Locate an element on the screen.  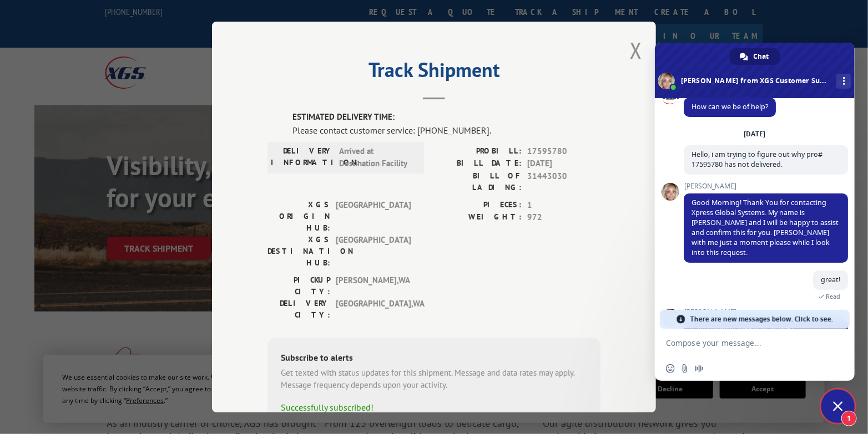
span: 31443030 is located at coordinates (564, 182).